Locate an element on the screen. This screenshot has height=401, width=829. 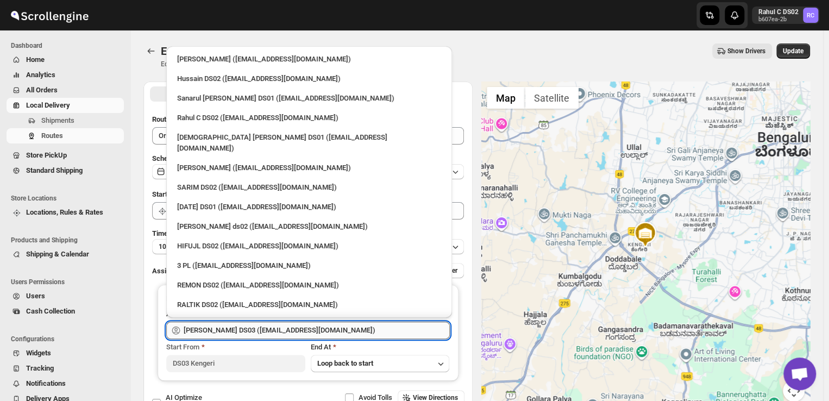
button: Loop back to start is located at coordinates (380, 363).